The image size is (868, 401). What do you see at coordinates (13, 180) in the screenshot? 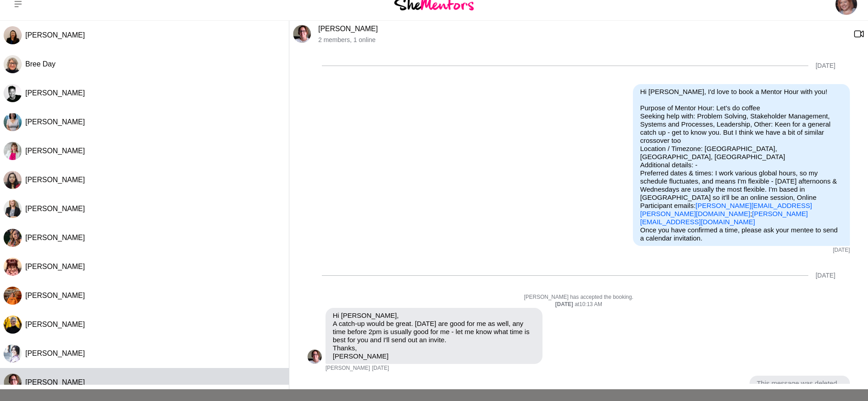
I see `div: Neha Saxena` at bounding box center [13, 180].